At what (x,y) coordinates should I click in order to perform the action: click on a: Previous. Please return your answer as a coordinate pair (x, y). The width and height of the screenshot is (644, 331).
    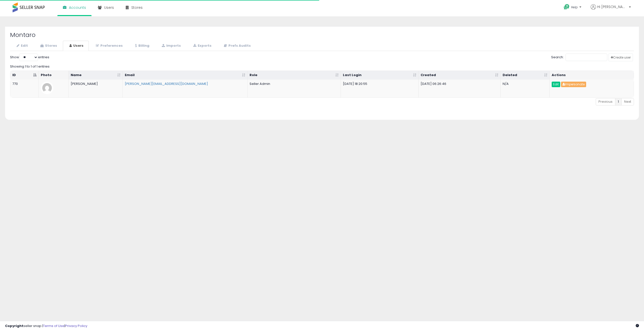
    Looking at the image, I should click on (605, 102).